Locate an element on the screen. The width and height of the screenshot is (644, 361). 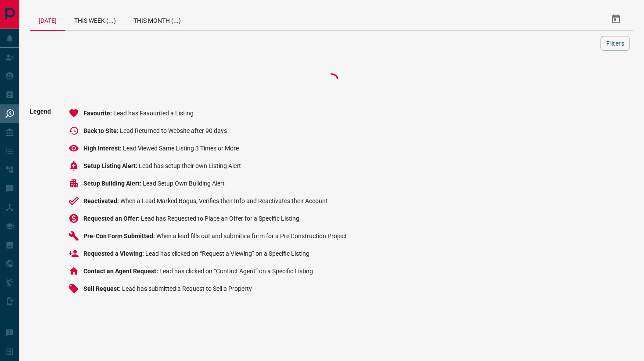
span: Lead has Favourited a Listing is located at coordinates (153, 113).